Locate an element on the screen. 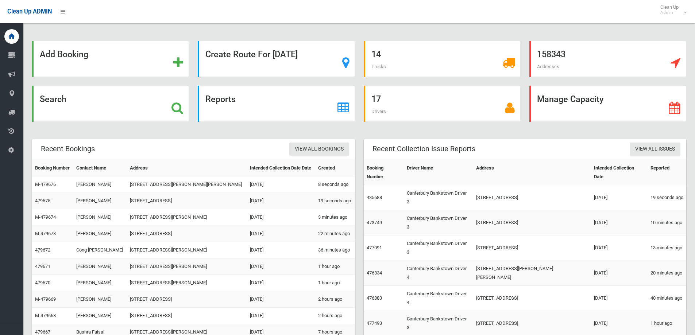 This screenshot has height=335, width=695. strong: 14 is located at coordinates (376, 54).